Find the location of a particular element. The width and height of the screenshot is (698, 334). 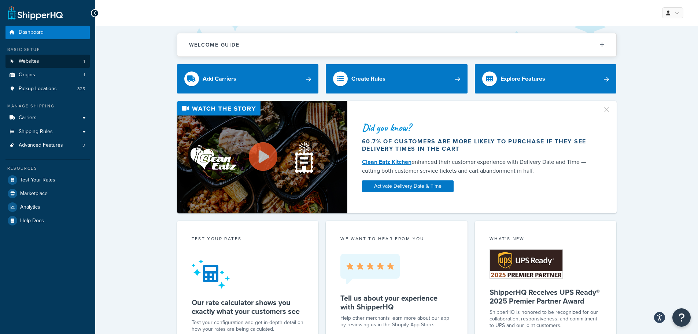

a: Dashboard is located at coordinates (48, 32).